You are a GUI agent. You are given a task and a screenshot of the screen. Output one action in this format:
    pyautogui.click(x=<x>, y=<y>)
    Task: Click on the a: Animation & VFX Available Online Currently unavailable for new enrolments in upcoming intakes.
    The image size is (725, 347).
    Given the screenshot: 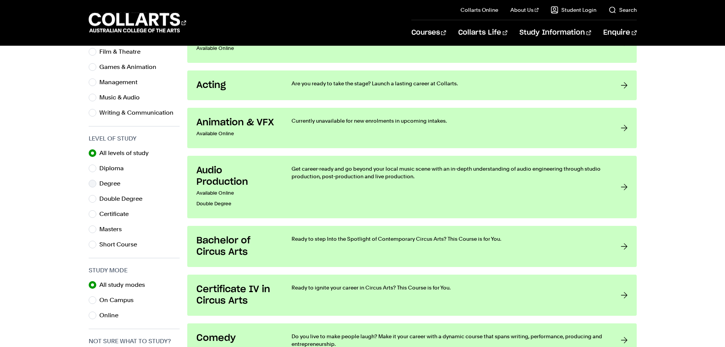 What is the action you would take?
    pyautogui.click(x=412, y=128)
    